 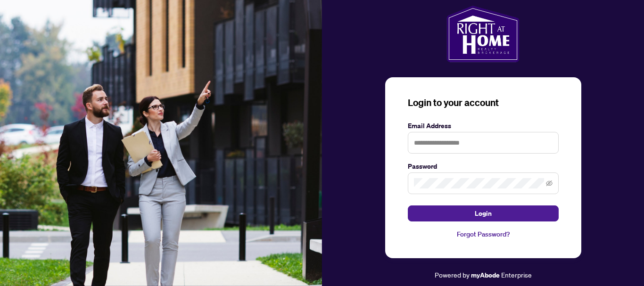 I want to click on span: eye-invisible, so click(x=549, y=183).